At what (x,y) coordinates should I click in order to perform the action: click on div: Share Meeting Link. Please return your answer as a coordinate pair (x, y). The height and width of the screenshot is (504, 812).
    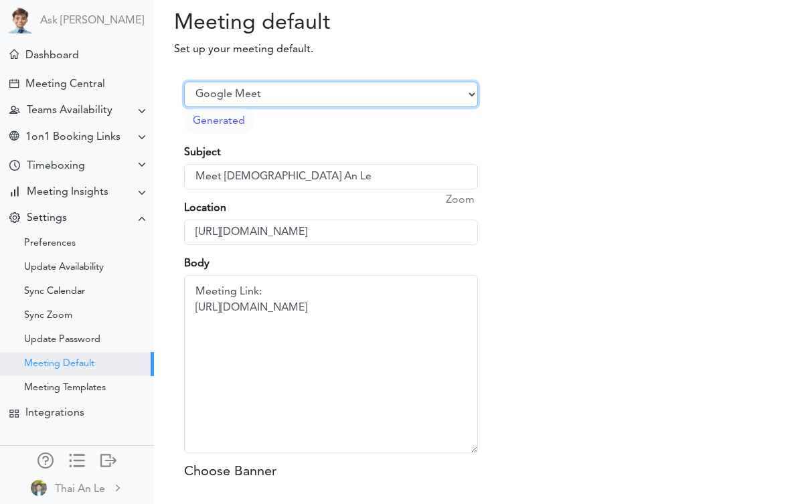
    Looking at the image, I should click on (14, 137).